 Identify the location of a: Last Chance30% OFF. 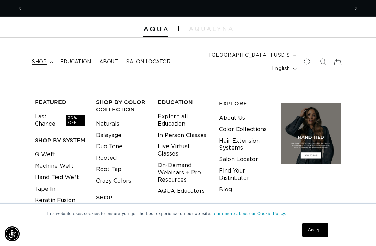
(60, 120).